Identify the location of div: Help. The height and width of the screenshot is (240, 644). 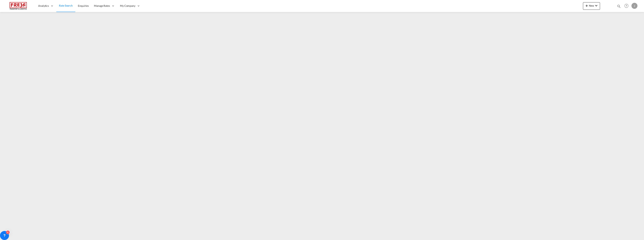
(627, 6).